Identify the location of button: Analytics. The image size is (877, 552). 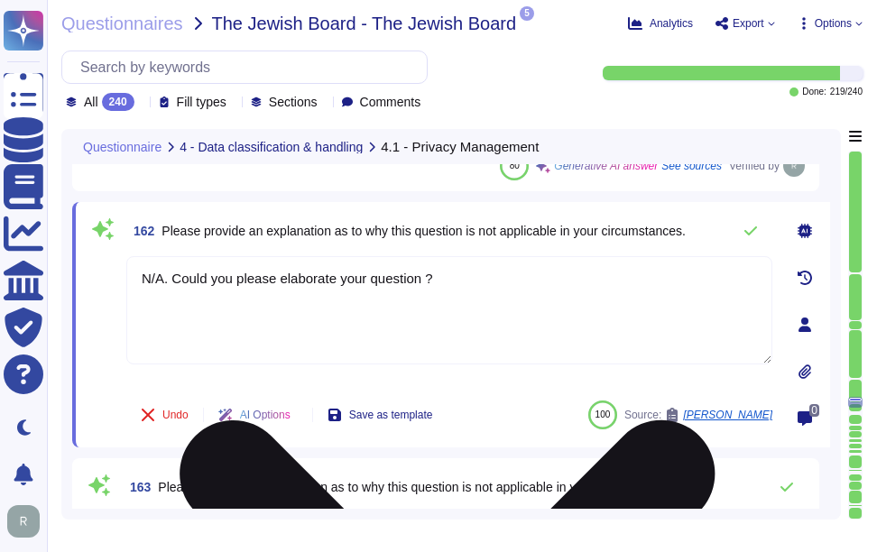
(660, 23).